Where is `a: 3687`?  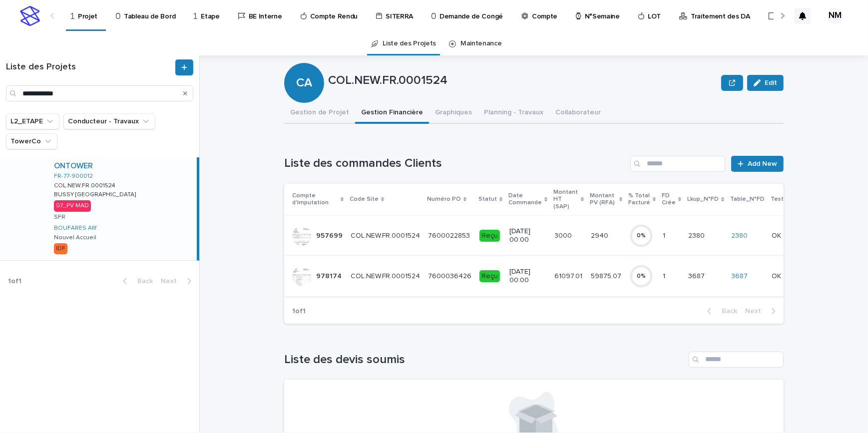 a: 3687 is located at coordinates (739, 276).